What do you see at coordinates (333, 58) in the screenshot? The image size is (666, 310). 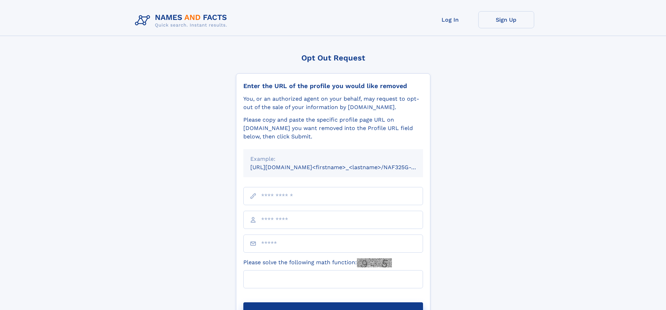 I see `div: Opt Out Request` at bounding box center [333, 58].